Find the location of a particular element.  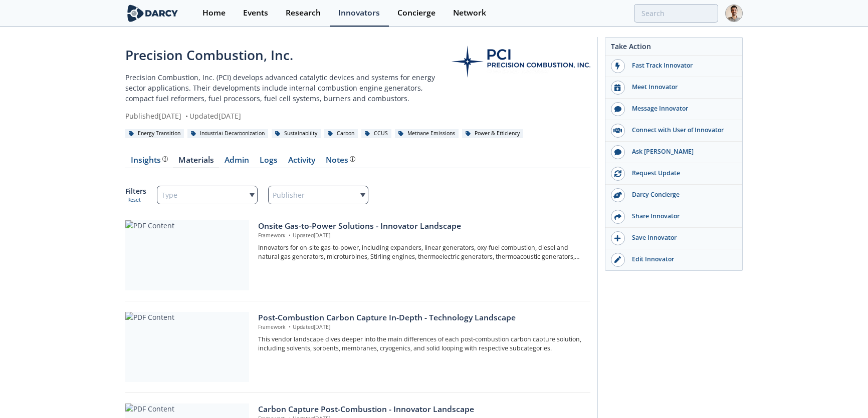

div: Research is located at coordinates (303, 13).